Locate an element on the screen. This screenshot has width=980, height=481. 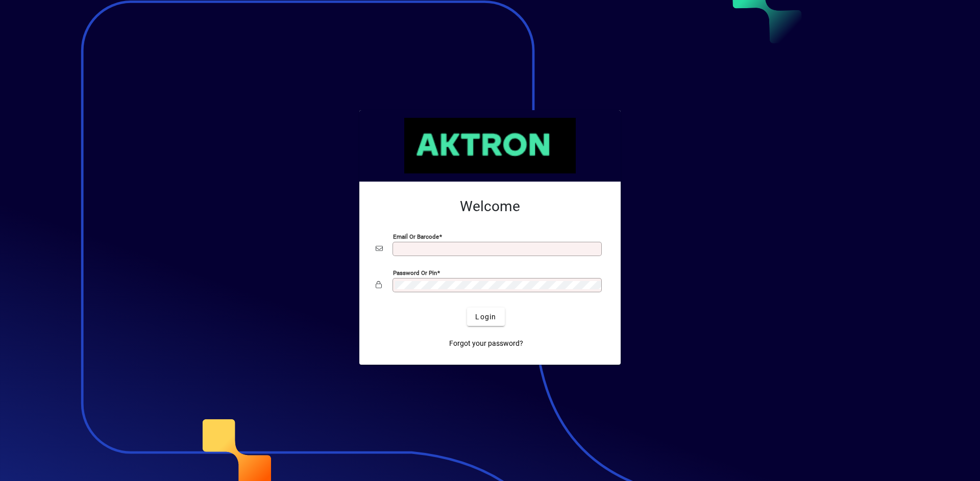
button: Login is located at coordinates (485, 317).